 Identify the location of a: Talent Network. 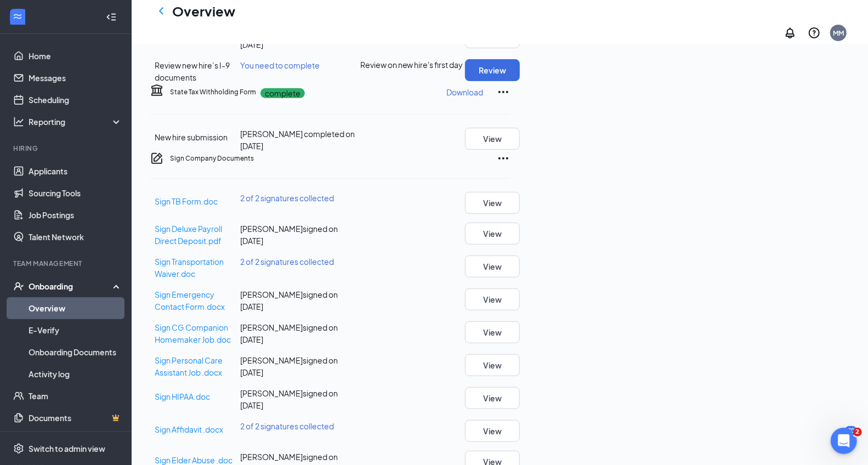
(75, 236).